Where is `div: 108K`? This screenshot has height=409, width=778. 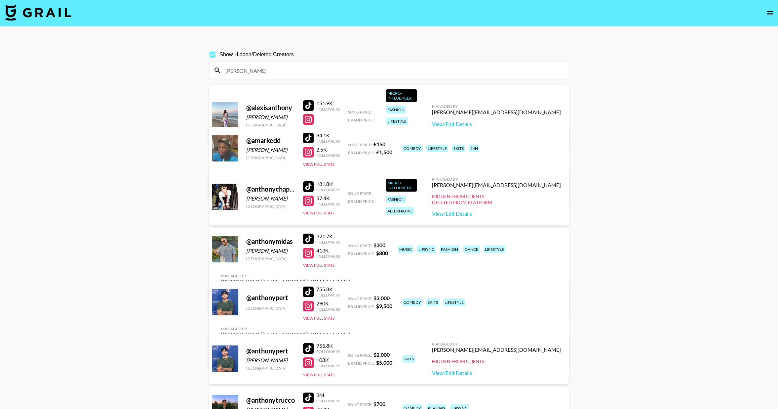
div: 108K is located at coordinates (328, 360).